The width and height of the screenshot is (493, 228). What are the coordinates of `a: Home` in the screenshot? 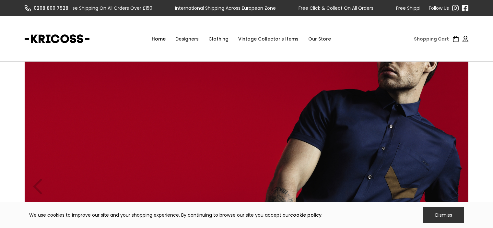 It's located at (159, 39).